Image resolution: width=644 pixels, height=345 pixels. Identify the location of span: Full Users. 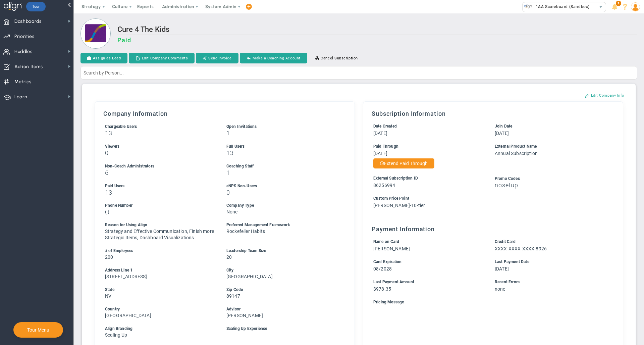
(236, 147).